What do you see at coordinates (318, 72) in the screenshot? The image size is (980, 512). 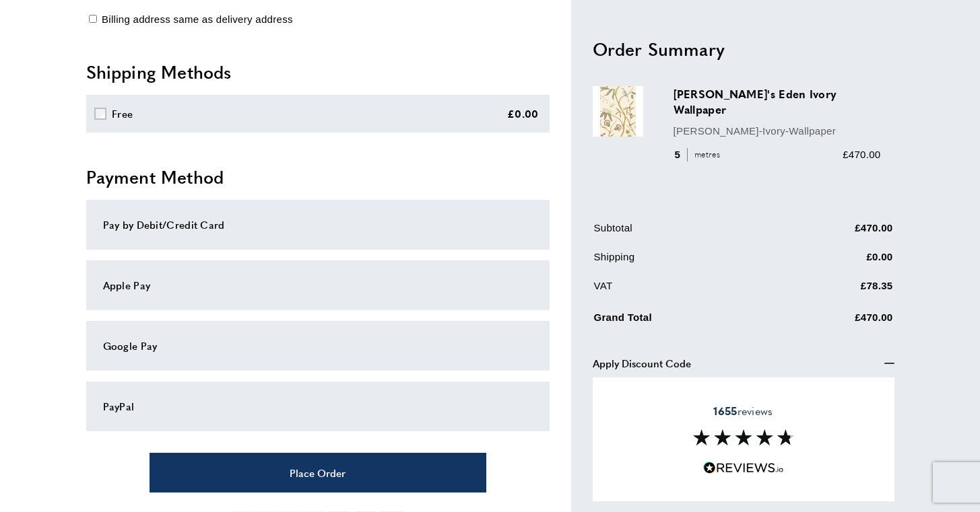 I see `h2: Shipping Methods` at bounding box center [318, 72].